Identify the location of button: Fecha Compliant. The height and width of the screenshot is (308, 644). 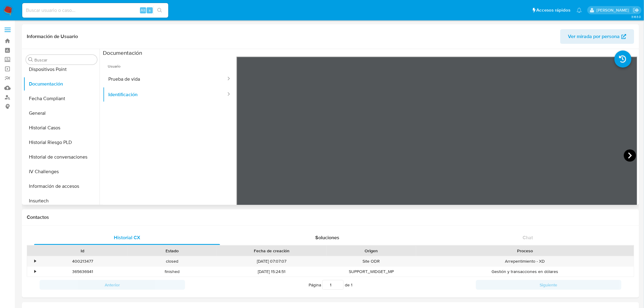
(62, 99).